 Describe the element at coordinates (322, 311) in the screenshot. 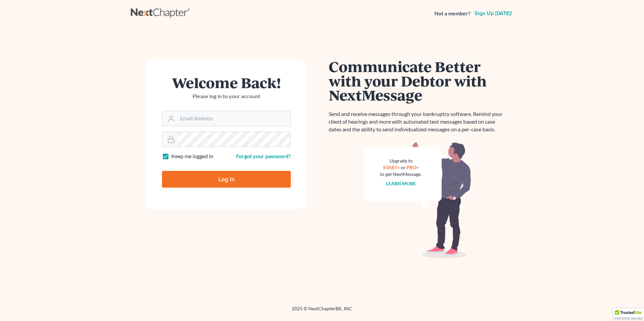

I see `div: 2025 © NextChapterBK, INC` at that location.